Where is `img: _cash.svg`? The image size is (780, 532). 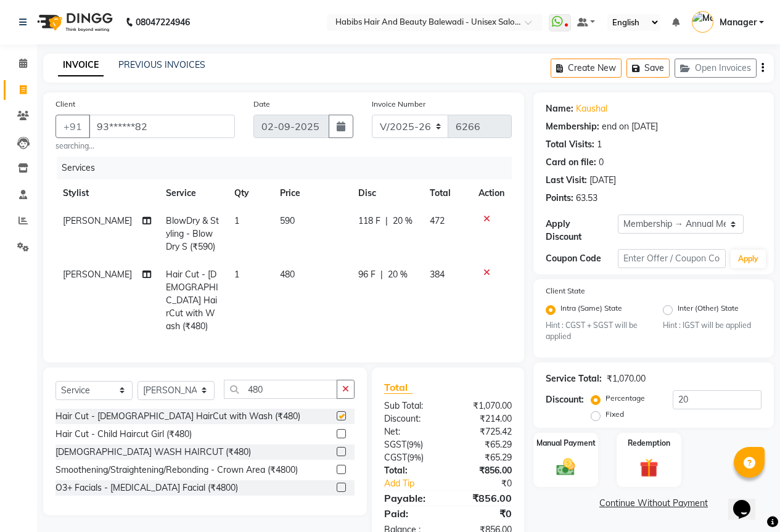
img: _cash.svg is located at coordinates (566, 467).